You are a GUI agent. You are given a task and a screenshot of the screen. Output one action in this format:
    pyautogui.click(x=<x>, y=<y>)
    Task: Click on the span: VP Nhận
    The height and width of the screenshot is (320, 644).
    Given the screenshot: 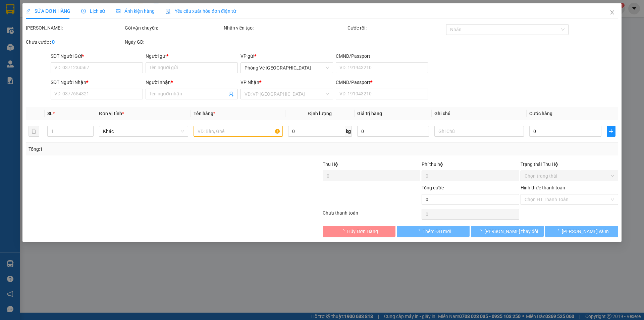 What is the action you would take?
    pyautogui.click(x=250, y=82)
    